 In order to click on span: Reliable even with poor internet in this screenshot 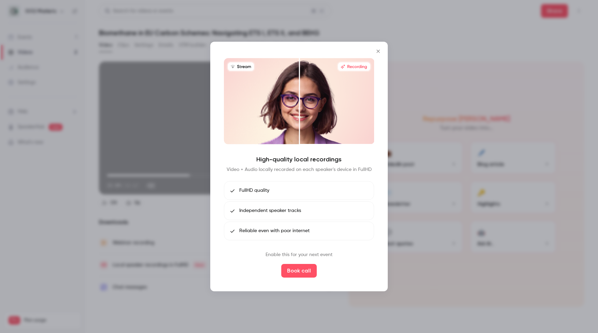, I will do `click(275, 230)`.